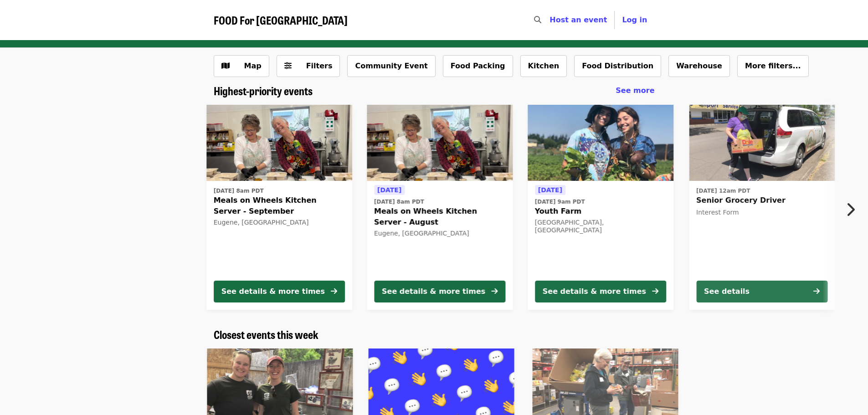 This screenshot has width=868, height=415. I want to click on button: Log in, so click(634, 20).